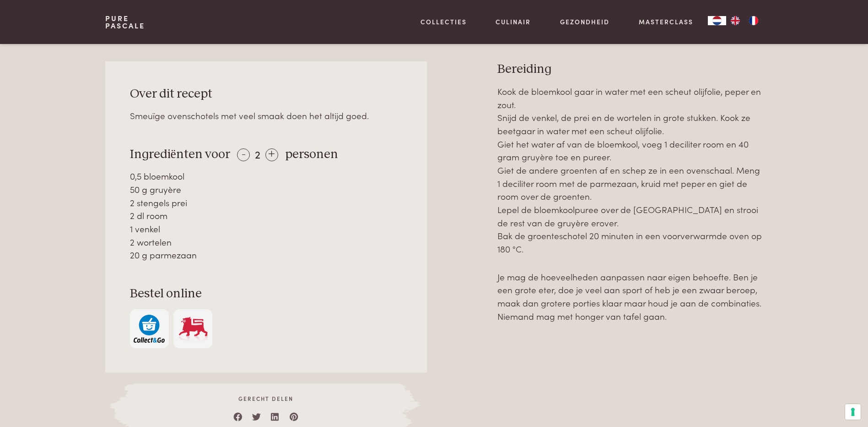 Image resolution: width=868 pixels, height=427 pixels. What do you see at coordinates (513, 21) in the screenshot?
I see `a: Culinair` at bounding box center [513, 21].